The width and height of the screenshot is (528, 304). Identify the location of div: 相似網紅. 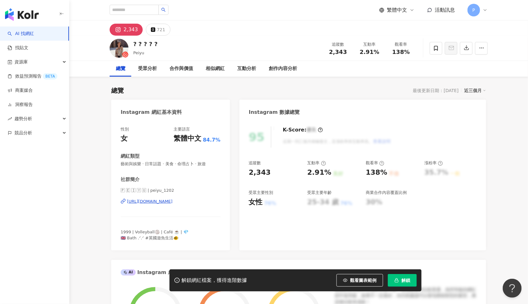
(215, 69).